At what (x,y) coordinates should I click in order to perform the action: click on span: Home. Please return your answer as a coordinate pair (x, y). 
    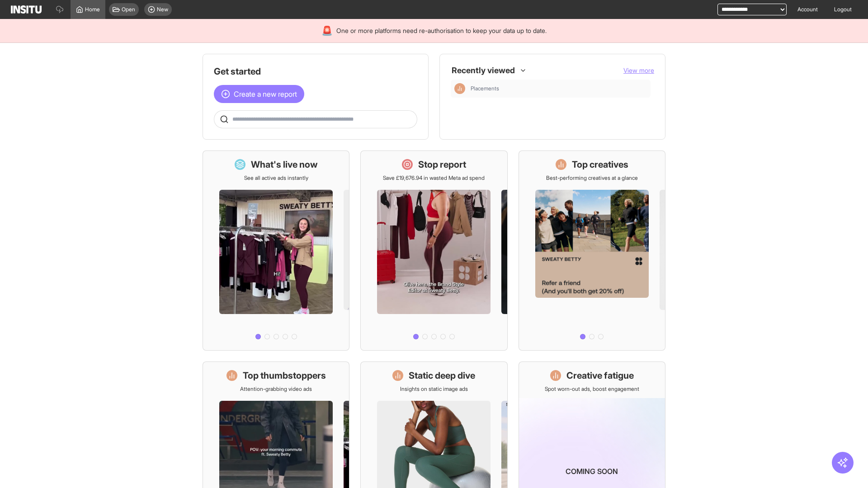
    Looking at the image, I should click on (92, 10).